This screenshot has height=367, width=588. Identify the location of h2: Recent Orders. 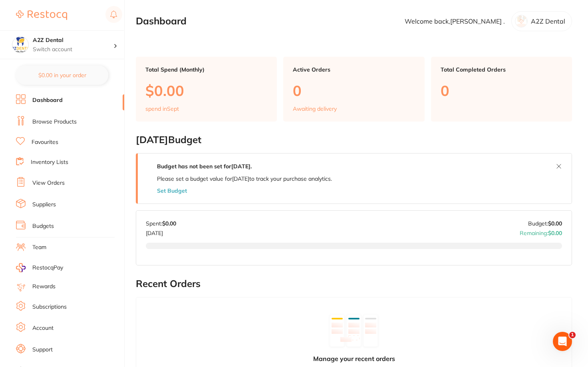
(354, 284).